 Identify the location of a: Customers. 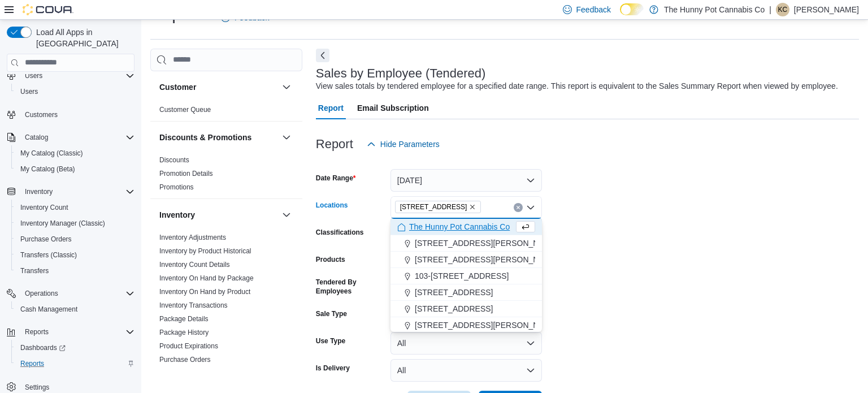
(41, 115).